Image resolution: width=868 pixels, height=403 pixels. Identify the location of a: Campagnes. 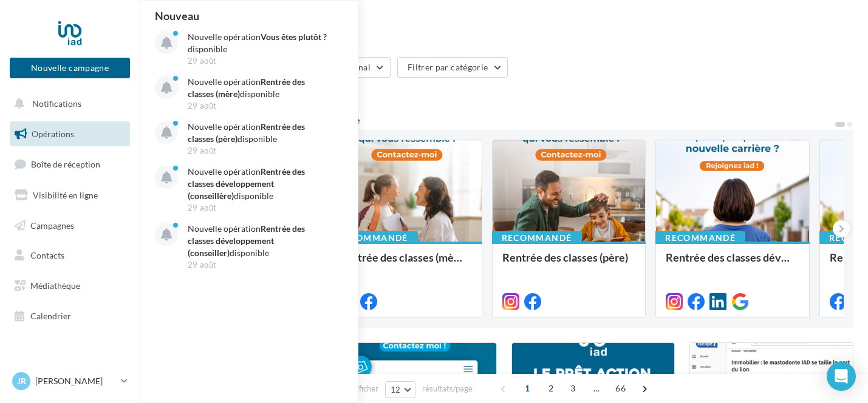
(70, 226).